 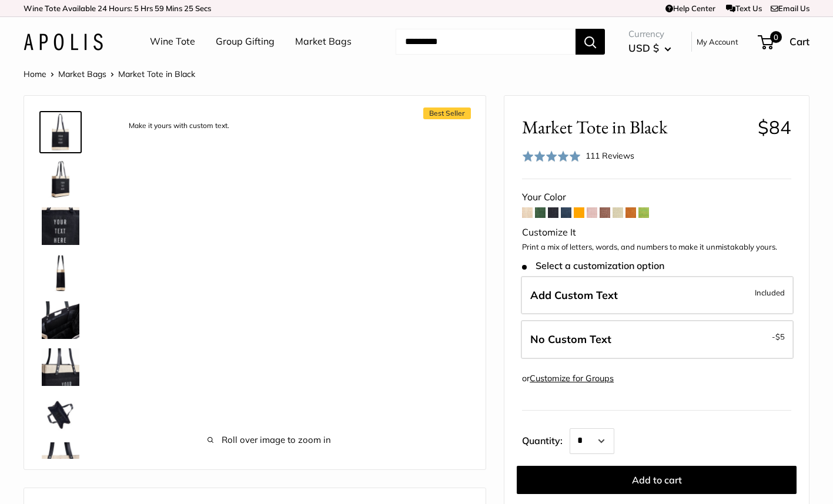 What do you see at coordinates (35, 74) in the screenshot?
I see `a: Home` at bounding box center [35, 74].